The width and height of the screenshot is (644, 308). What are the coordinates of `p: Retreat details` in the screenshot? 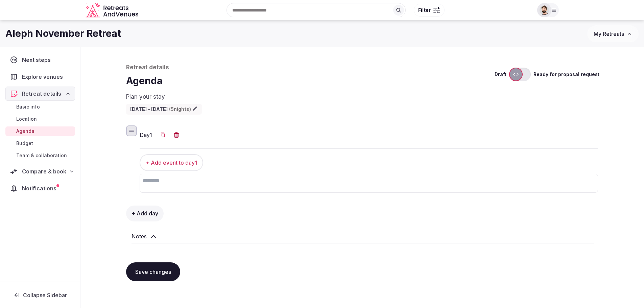 It's located at (308, 68).